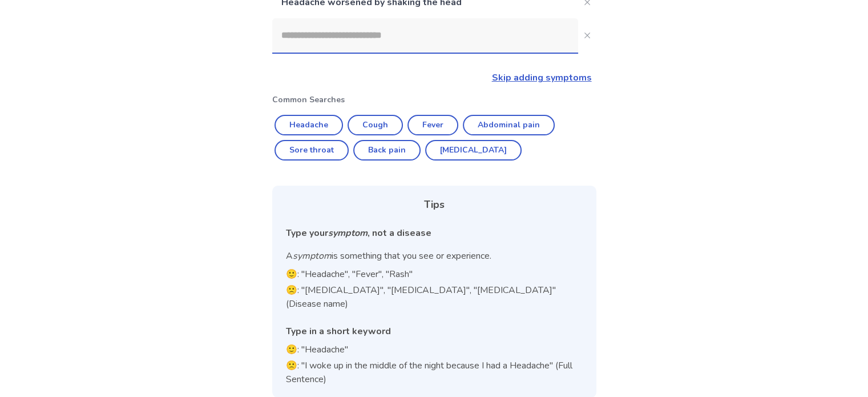 The image size is (868, 397). What do you see at coordinates (434, 331) in the screenshot?
I see `div: Type in a short keyword` at bounding box center [434, 331].